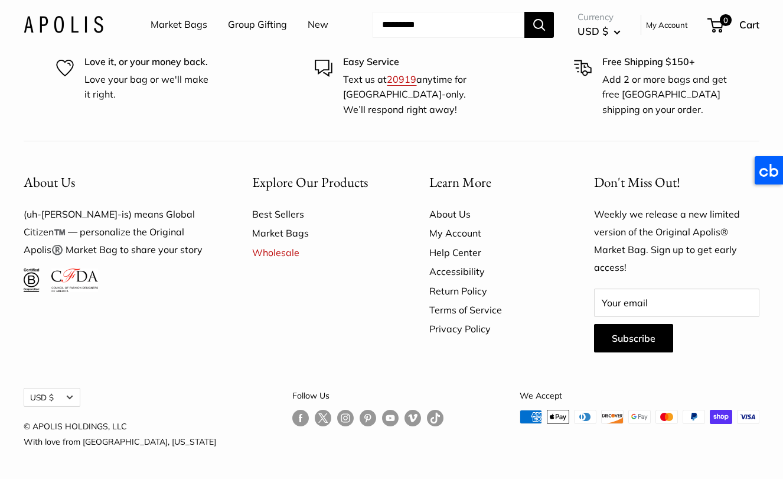  What do you see at coordinates (726, 20) in the screenshot?
I see `span: 0` at bounding box center [726, 20].